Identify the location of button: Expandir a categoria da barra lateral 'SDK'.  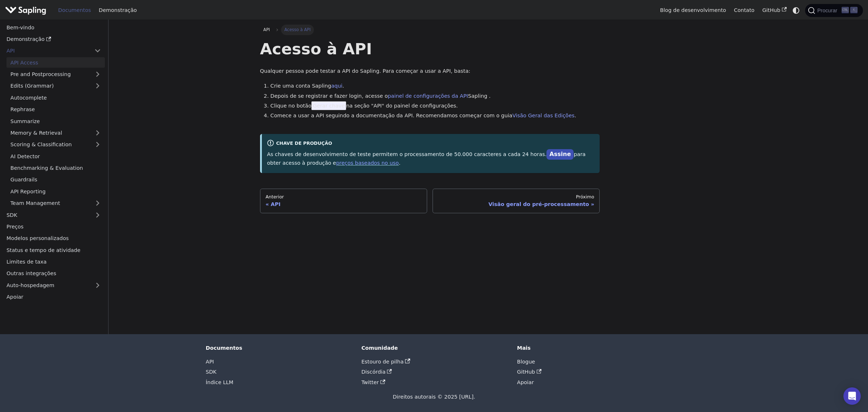
(98, 215).